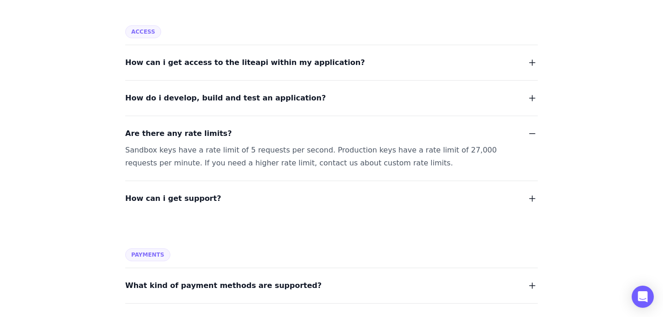 This screenshot has height=317, width=663. What do you see at coordinates (226, 98) in the screenshot?
I see `span: How do i develop, build and test an application?` at bounding box center [226, 98].